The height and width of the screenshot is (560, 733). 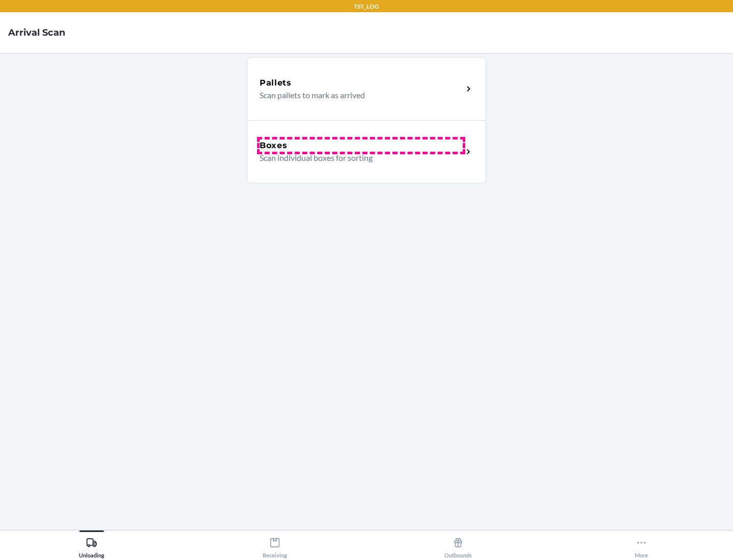 I want to click on button: Outbounds, so click(x=459, y=544).